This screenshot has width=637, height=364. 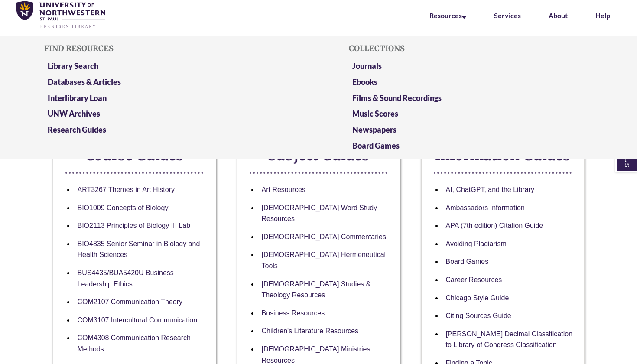 I want to click on a: Ambassadors Information, so click(x=485, y=207).